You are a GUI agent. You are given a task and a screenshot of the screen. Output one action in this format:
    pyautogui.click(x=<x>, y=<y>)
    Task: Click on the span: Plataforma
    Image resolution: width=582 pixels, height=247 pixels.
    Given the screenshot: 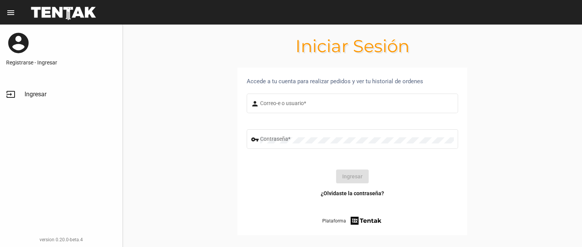 What is the action you would take?
    pyautogui.click(x=334, y=221)
    